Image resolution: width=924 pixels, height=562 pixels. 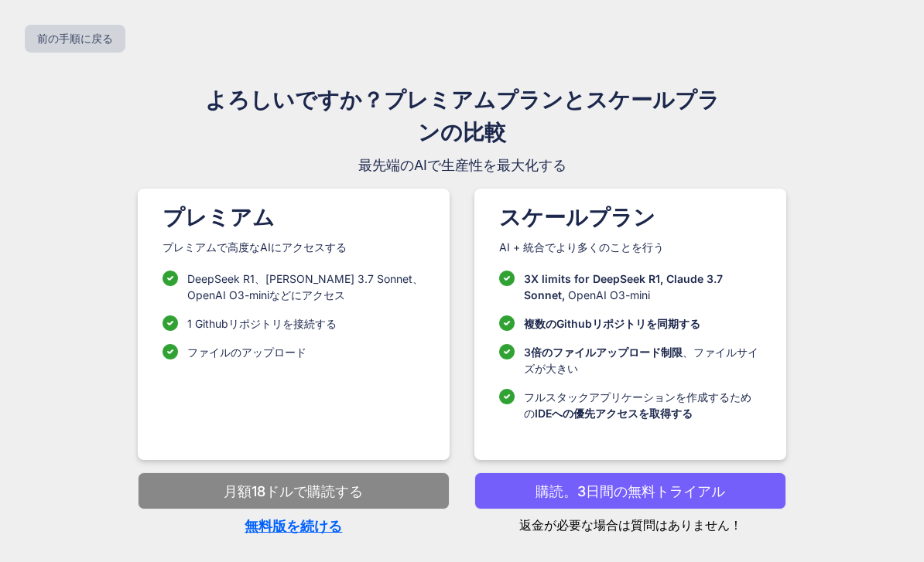 What do you see at coordinates (630, 491) in the screenshot?
I see `button: 購読。3日間の無料トライアル` at bounding box center [630, 491].